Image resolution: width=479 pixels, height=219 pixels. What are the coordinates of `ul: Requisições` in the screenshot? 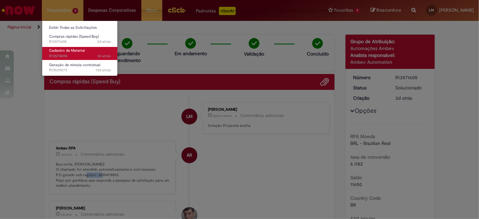 It's located at (80, 48).